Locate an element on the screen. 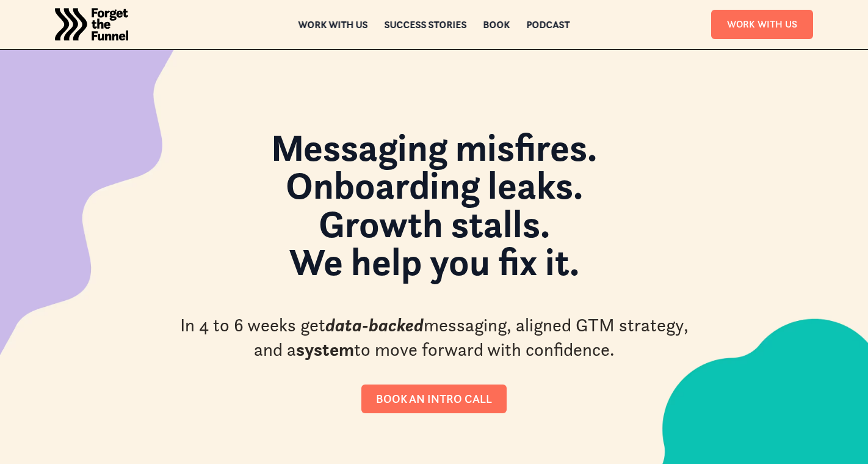 This screenshot has height=464, width=868. div: Work with us is located at coordinates (333, 25).